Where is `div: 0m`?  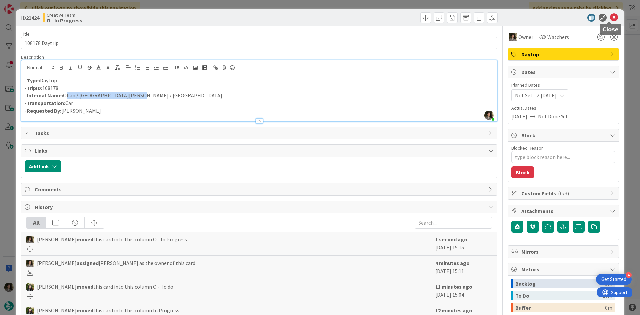
div: 0m is located at coordinates (609, 308).